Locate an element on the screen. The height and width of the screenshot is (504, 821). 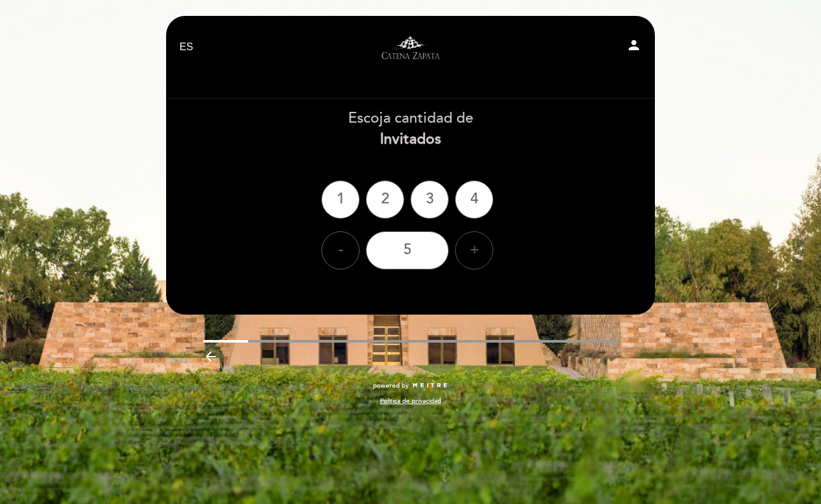
img: MEITRE is located at coordinates (430, 386).